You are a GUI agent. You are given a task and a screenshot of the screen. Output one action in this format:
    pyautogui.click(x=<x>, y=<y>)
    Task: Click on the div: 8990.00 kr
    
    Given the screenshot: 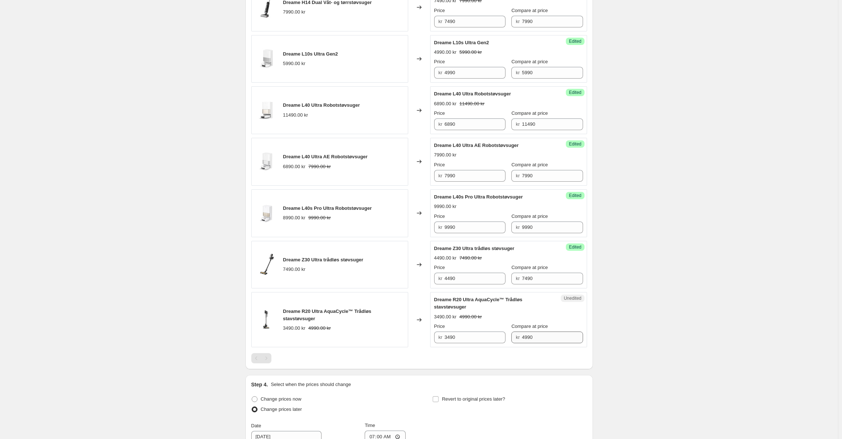 What is the action you would take?
    pyautogui.click(x=294, y=218)
    